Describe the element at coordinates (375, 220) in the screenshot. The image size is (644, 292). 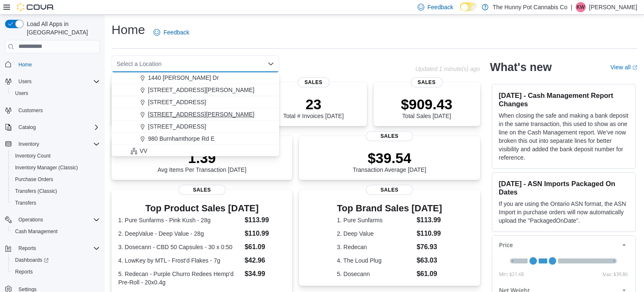
I see `dt: 1. Pure Sunfarms` at that location.